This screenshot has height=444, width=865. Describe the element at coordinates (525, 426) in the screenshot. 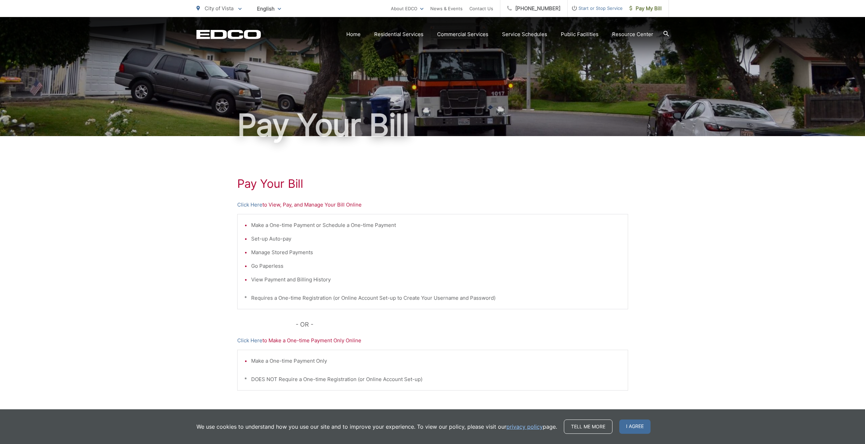

I see `a: privacy policy` at that location.